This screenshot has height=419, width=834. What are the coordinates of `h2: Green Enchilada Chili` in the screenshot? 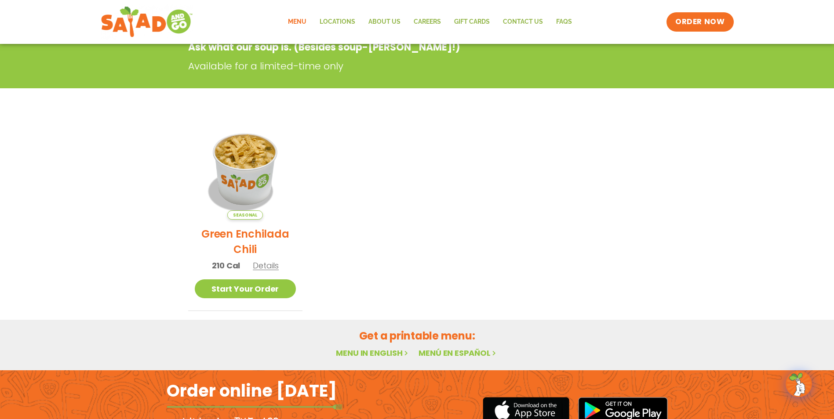 It's located at (245, 242).